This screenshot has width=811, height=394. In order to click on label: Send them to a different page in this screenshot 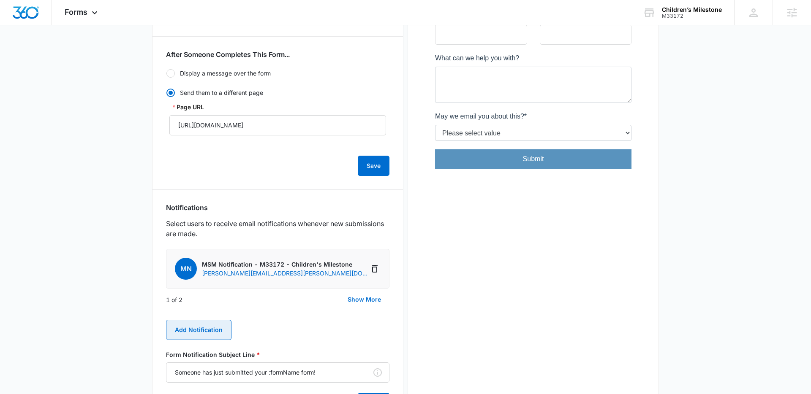, I will do `click(277, 93)`.